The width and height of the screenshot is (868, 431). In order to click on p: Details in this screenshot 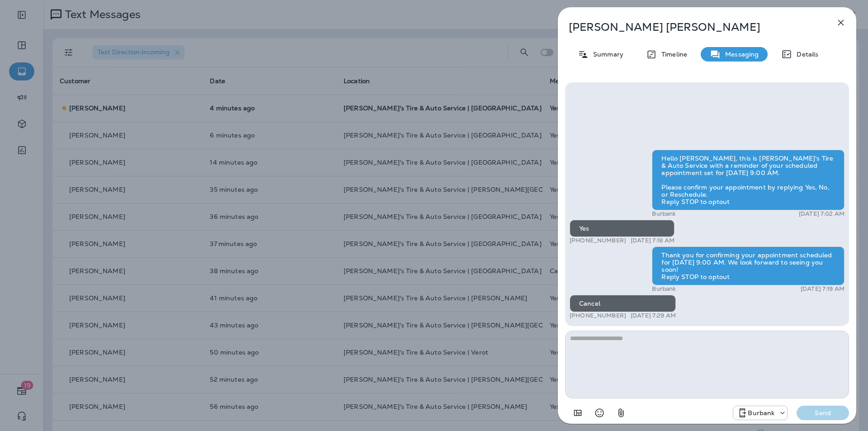, I will do `click(806, 55)`.